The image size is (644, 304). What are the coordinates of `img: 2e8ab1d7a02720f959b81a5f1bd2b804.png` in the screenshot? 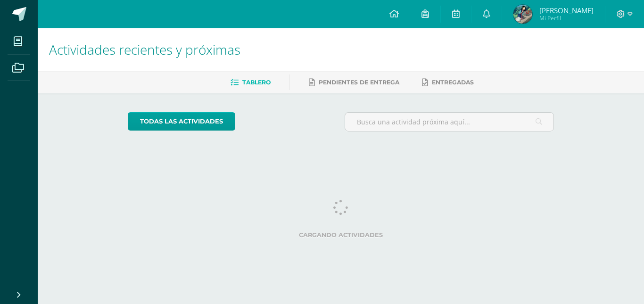 It's located at (522, 14).